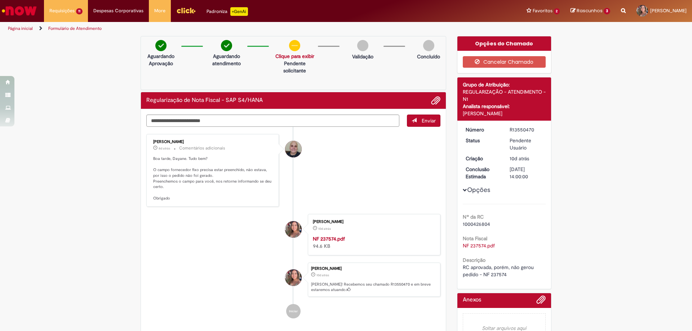 The image size is (692, 331). What do you see at coordinates (161, 60) in the screenshot?
I see `p: Aguardando Aprovação` at bounding box center [161, 60].